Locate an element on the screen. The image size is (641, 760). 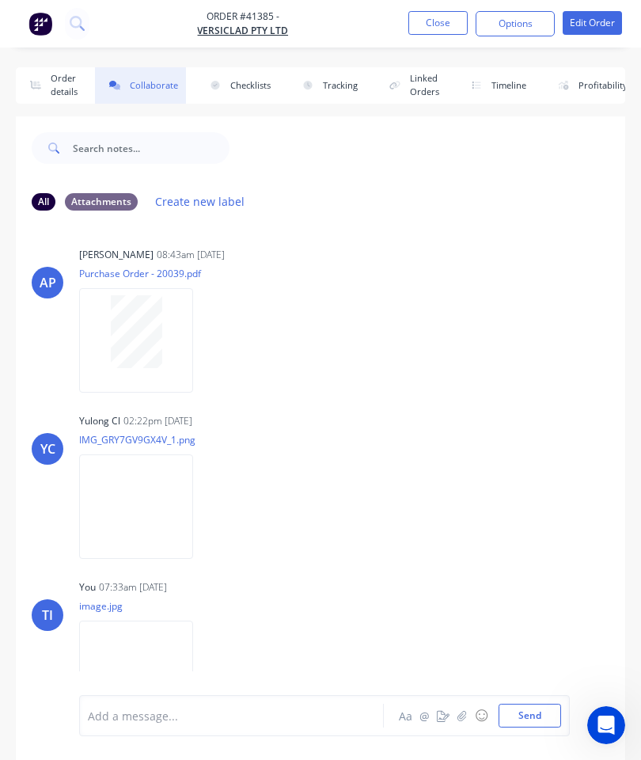
button: Tracking is located at coordinates (327, 86).